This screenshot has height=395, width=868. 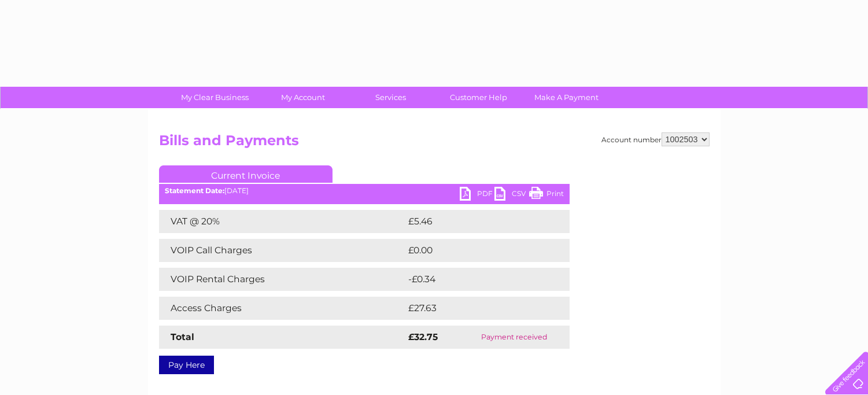 I want to click on td: £27.63, so click(x=475, y=309).